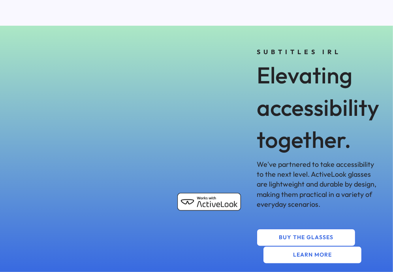 The height and width of the screenshot is (272, 393). What do you see at coordinates (313, 255) in the screenshot?
I see `button: LEARN MORE` at bounding box center [313, 255].